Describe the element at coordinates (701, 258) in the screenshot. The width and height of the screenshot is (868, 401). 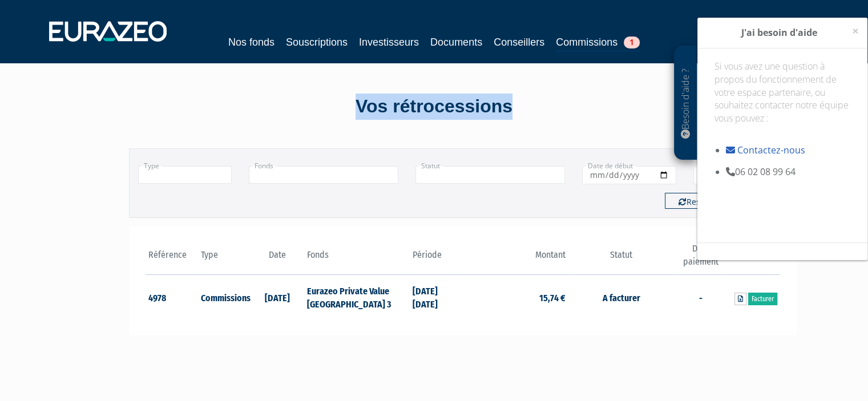
I see `th: Date paiement` at that location.